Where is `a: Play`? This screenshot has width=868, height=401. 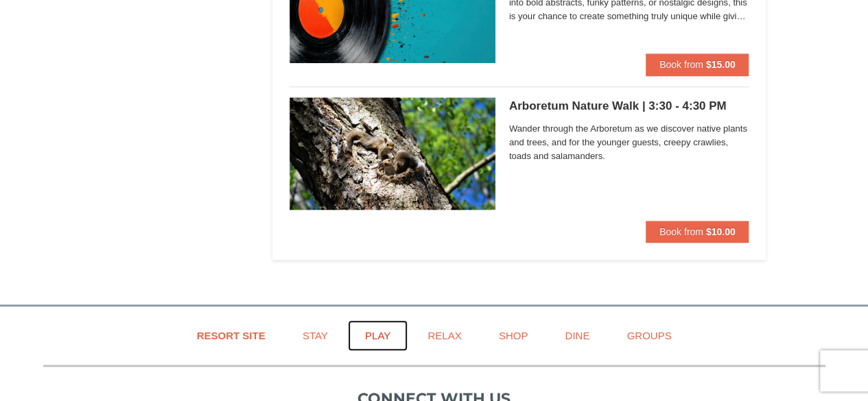
a: Play is located at coordinates (377, 335).